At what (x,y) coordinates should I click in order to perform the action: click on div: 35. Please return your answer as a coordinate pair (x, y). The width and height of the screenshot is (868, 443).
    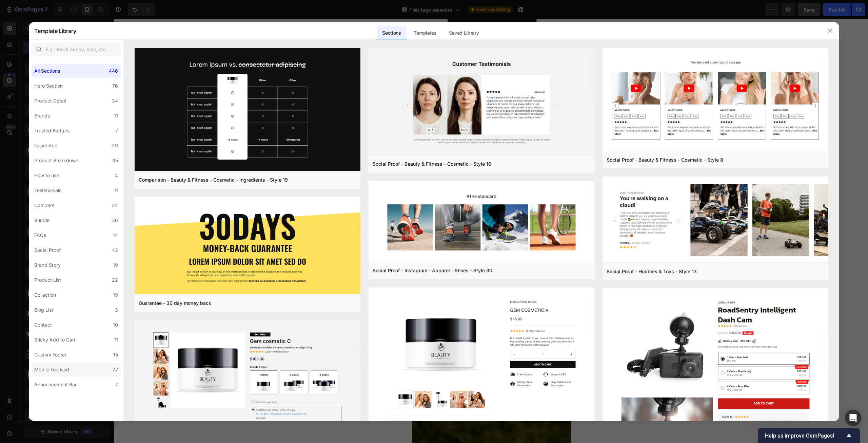
    Looking at the image, I should click on (115, 161).